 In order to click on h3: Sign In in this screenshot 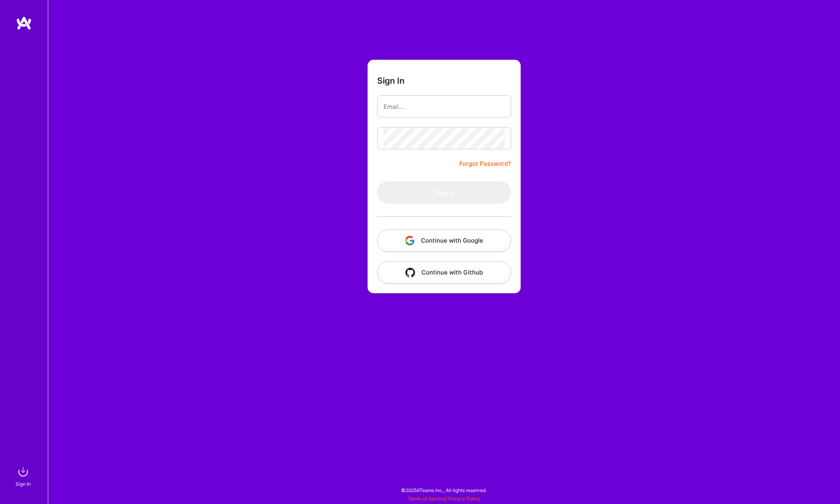, I will do `click(391, 80)`.